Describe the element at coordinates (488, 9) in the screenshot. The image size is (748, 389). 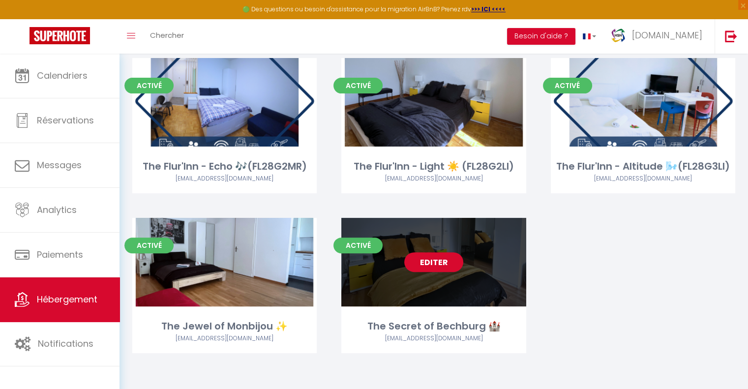
I see `a: >>> ICI <<<<` at that location.